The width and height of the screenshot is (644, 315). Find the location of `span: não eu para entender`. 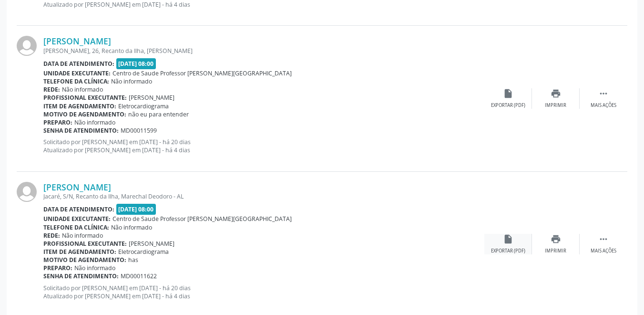

span: não eu para entender is located at coordinates (158, 114).